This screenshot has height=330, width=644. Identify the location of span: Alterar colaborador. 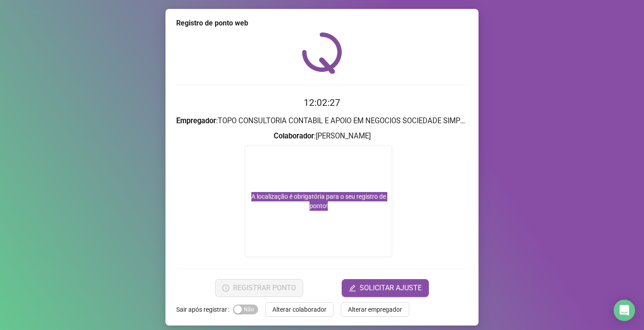
(299, 310).